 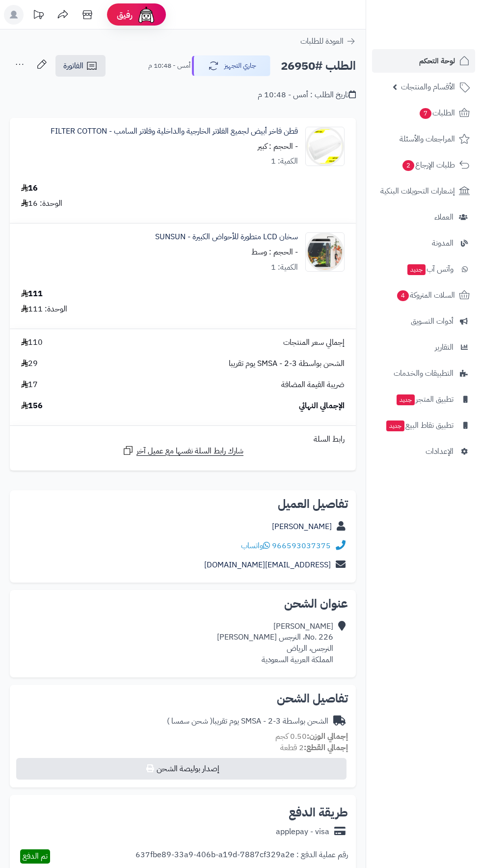 I want to click on span: 29, so click(x=29, y=363).